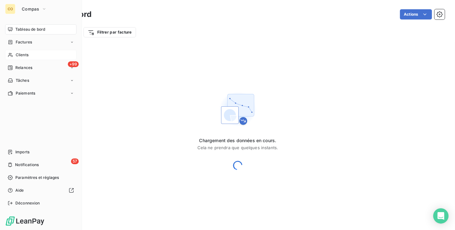 Image resolution: width=455 pixels, height=230 pixels. I want to click on div: CO, so click(10, 9).